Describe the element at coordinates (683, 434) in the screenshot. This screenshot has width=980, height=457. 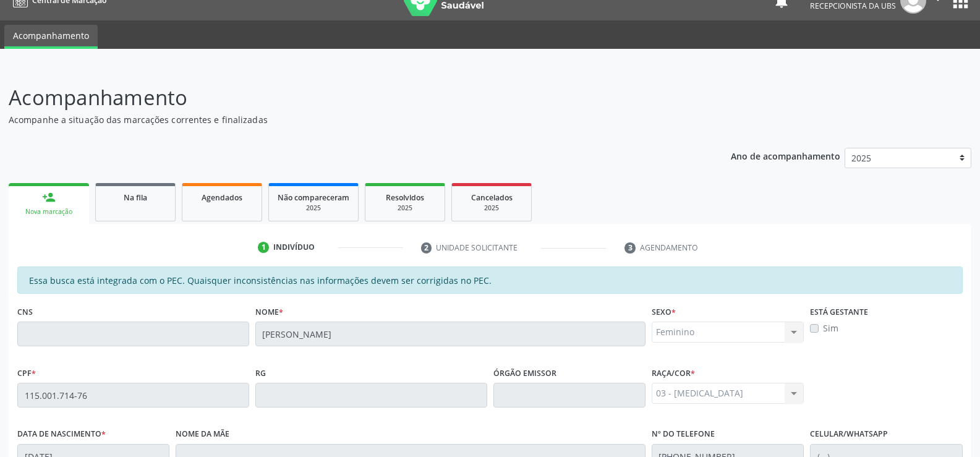
I see `label: Nº do Telefone` at that location.